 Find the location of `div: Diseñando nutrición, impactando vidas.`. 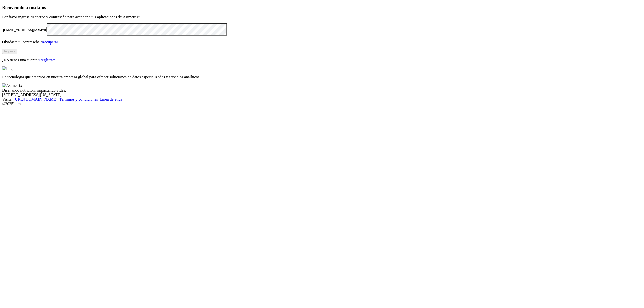

div: Diseñando nutrición, impactando vidas. is located at coordinates (322, 90).